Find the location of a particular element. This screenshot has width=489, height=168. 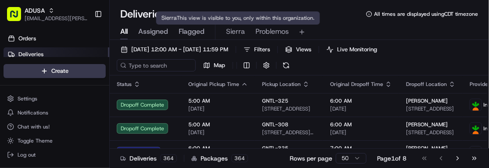

button: Views is located at coordinates (298, 50).